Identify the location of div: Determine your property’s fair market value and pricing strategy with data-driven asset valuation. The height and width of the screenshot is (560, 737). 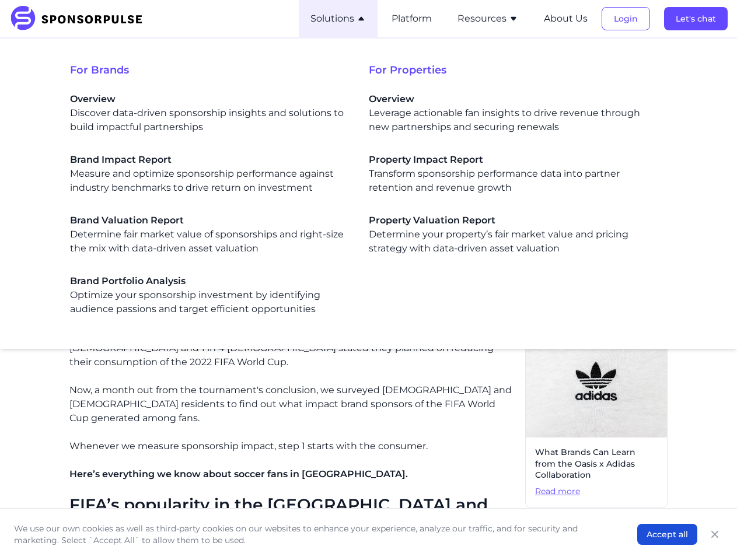
(509, 234).